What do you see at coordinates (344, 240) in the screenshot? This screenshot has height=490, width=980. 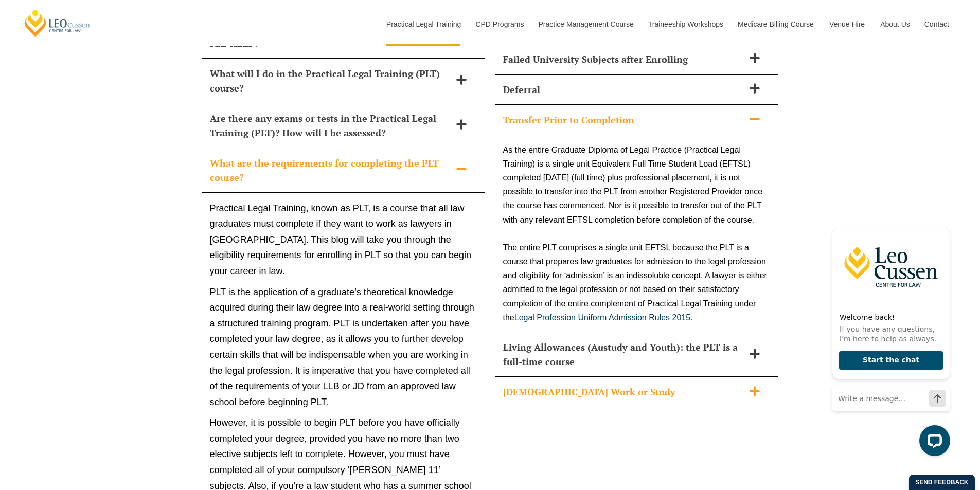 I see `p: Practical Legal Training, known as PLT, is a course that all law graduates must complete if they ...` at bounding box center [344, 240].